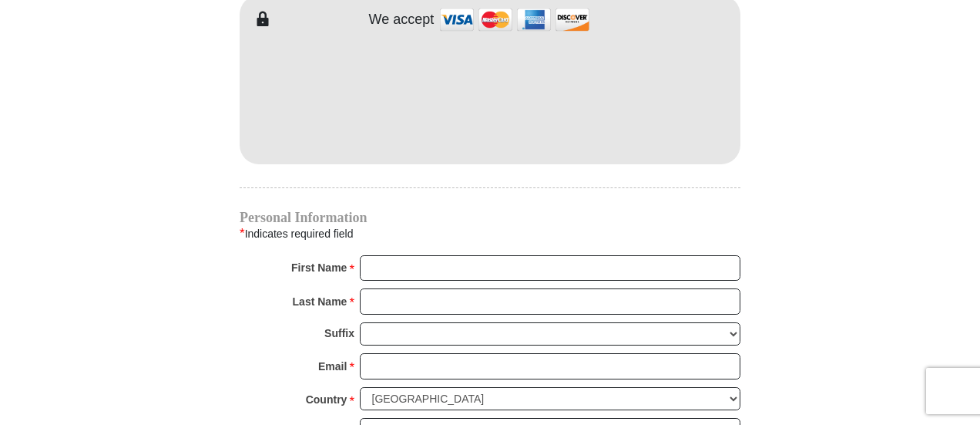  What do you see at coordinates (401, 20) in the screenshot?
I see `h4: We accept` at bounding box center [401, 20].